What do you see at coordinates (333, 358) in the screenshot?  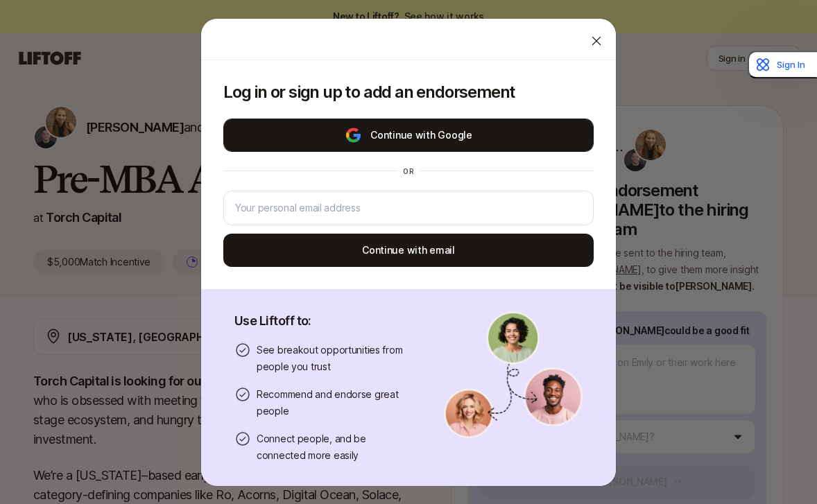 I see `p: See breakout opportunities from people you trust` at bounding box center [333, 358].